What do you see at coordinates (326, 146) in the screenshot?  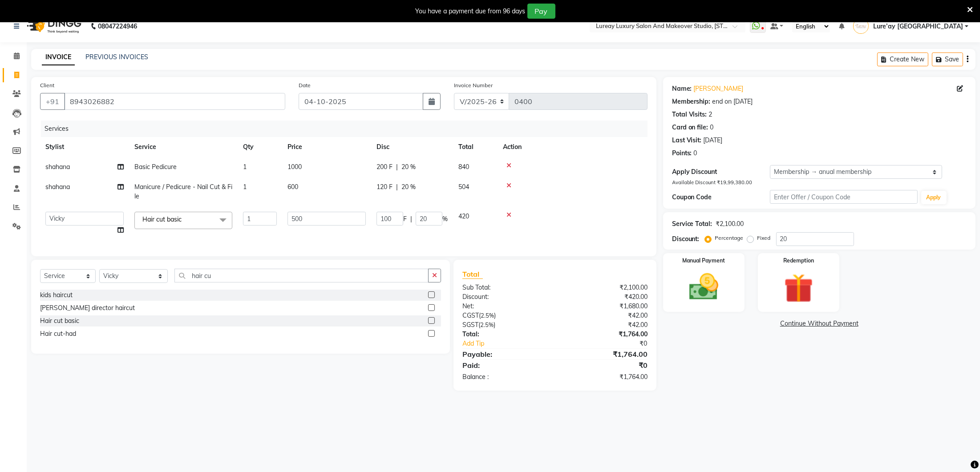 I see `th: Price` at bounding box center [326, 146].